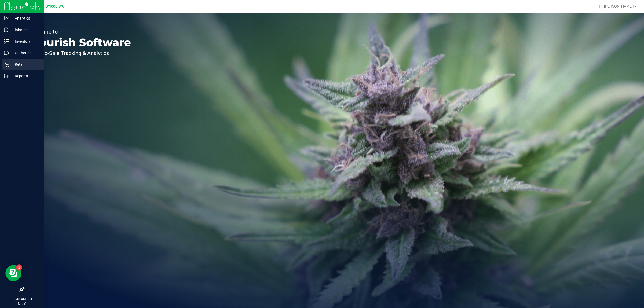 This screenshot has height=308, width=644. What do you see at coordinates (26, 18) in the screenshot?
I see `p: Analytics` at bounding box center [26, 18].